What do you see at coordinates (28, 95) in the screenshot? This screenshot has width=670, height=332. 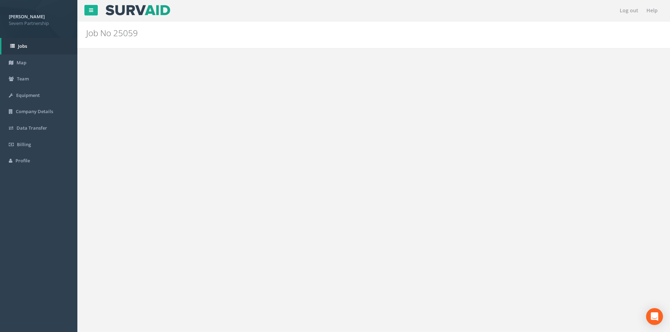 I see `span: Equipment` at bounding box center [28, 95].